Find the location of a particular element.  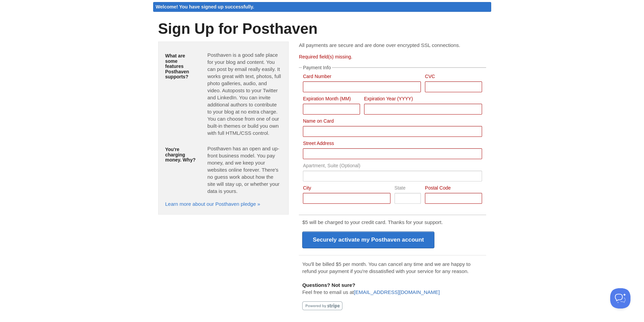

label: Expiration Year (YYYY) is located at coordinates (423, 99).